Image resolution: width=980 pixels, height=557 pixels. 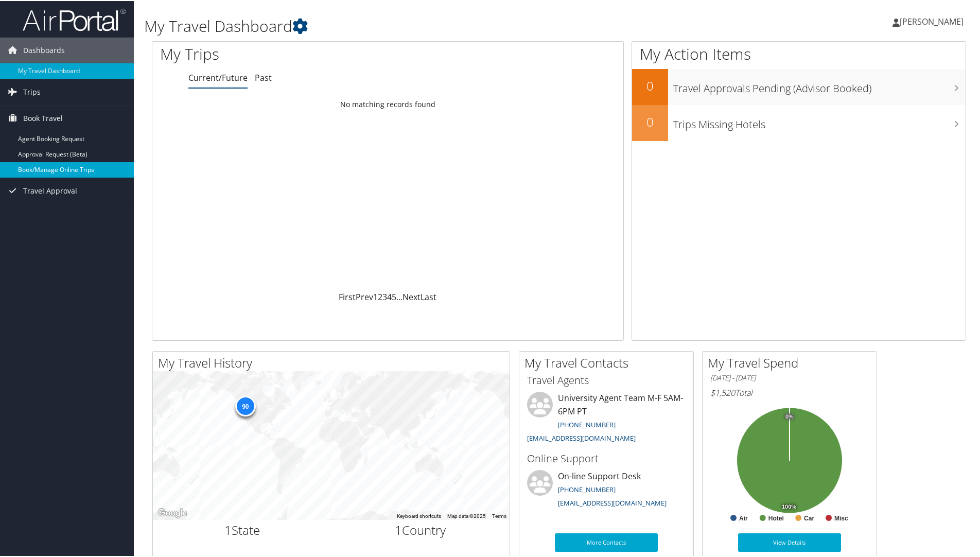 I want to click on h2: State, so click(x=242, y=529).